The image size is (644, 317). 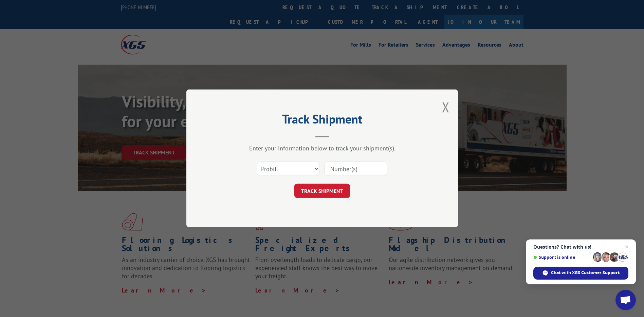 What do you see at coordinates (322, 191) in the screenshot?
I see `button: TRACK SHIPMENT` at bounding box center [322, 191].